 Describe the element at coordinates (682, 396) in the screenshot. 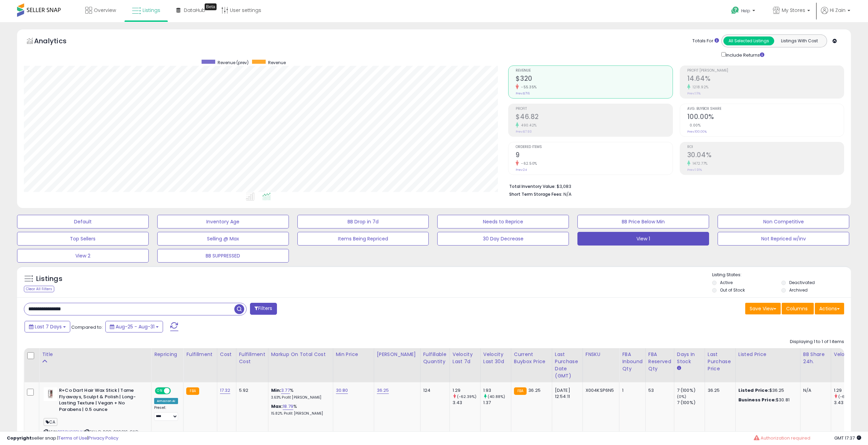

I see `small: (0%)` at that location.